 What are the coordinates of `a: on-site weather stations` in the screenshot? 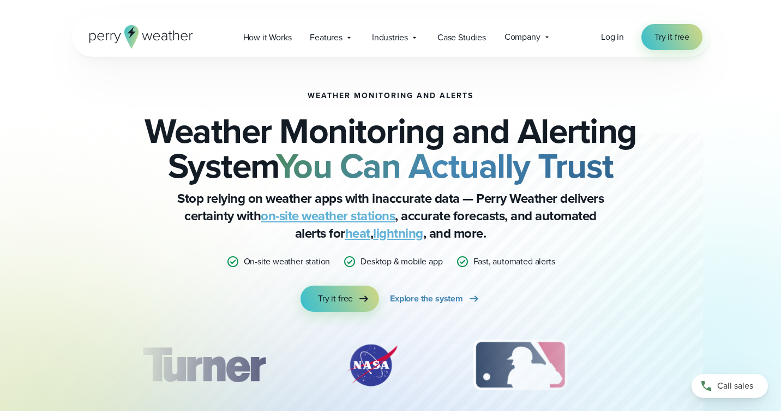 It's located at (328, 216).